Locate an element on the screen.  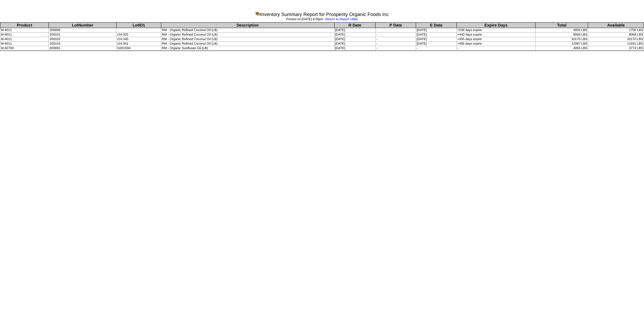
th: R Date is located at coordinates (355, 26).